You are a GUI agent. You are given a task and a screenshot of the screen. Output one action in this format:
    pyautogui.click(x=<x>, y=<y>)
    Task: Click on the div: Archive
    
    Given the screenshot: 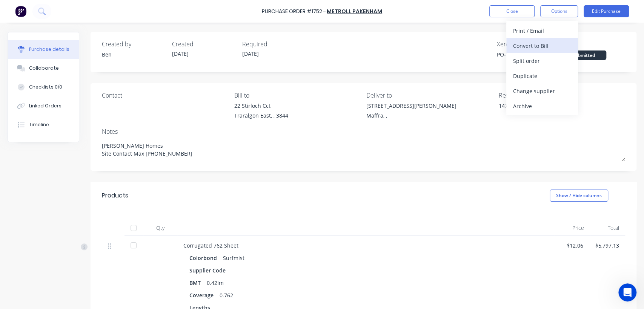 What is the action you would take?
    pyautogui.click(x=542, y=106)
    